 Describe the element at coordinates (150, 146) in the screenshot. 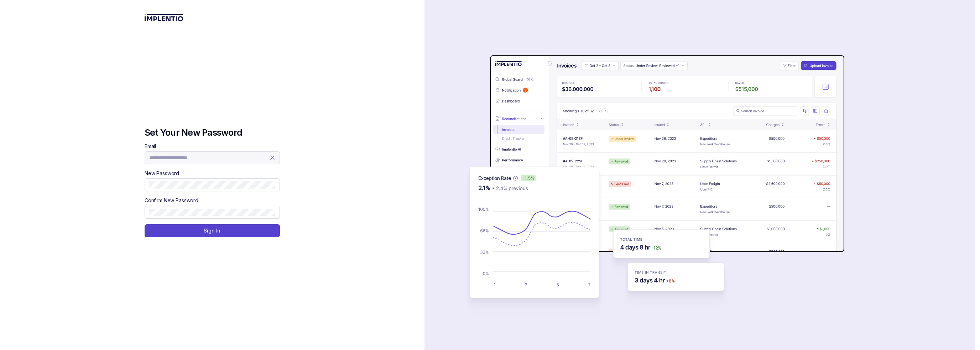

I see `label: Email` at that location.